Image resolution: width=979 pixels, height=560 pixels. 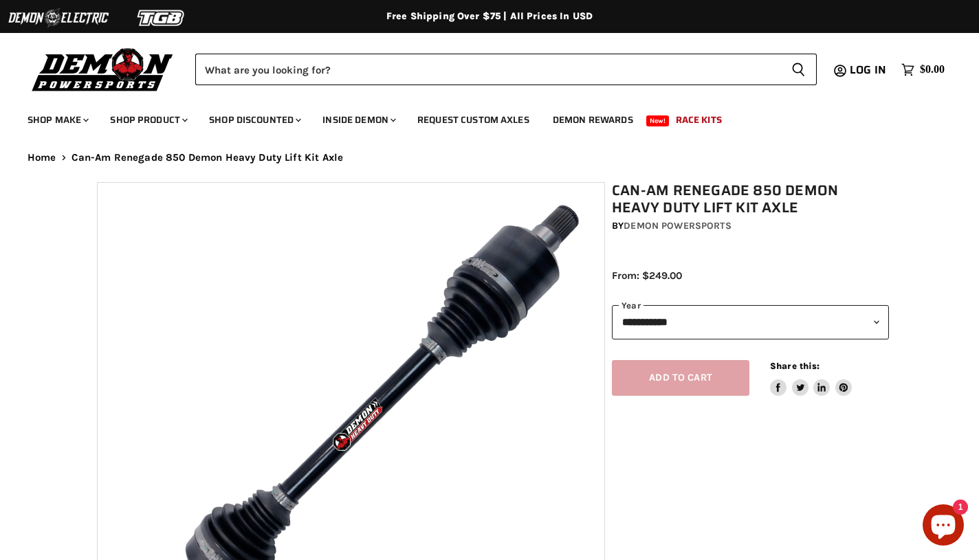 I want to click on a: Demon Rewards, so click(x=593, y=120).